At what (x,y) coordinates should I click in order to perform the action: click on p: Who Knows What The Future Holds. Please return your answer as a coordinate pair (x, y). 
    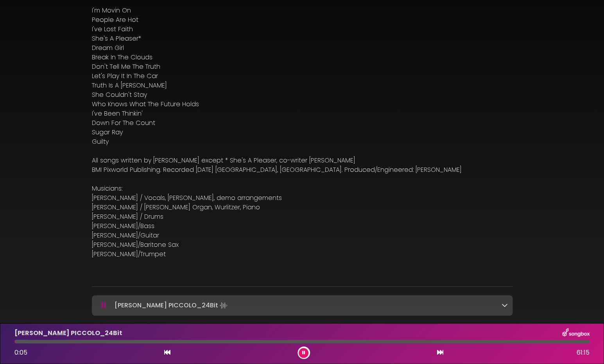
    Looking at the image, I should click on (302, 104).